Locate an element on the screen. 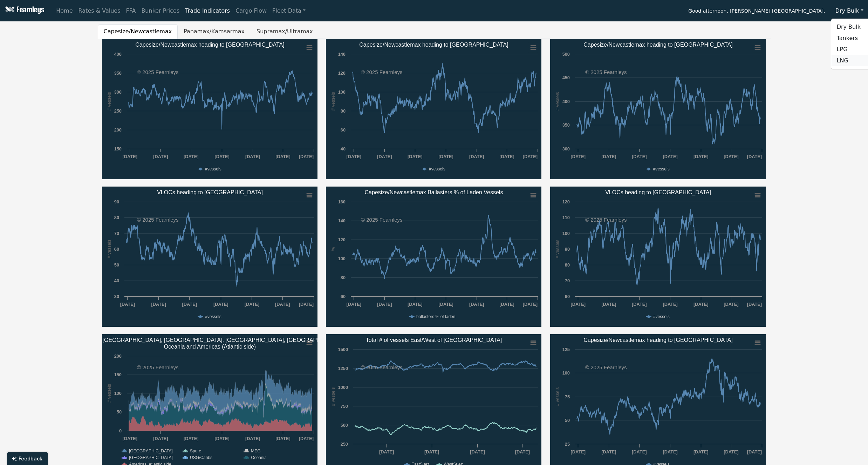 The width and height of the screenshot is (868, 465). text: 75 is located at coordinates (567, 397).